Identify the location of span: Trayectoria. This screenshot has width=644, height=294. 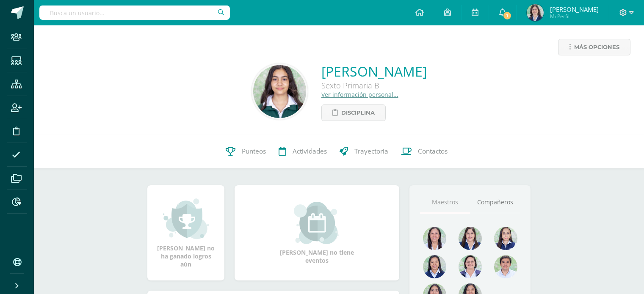
(371, 151).